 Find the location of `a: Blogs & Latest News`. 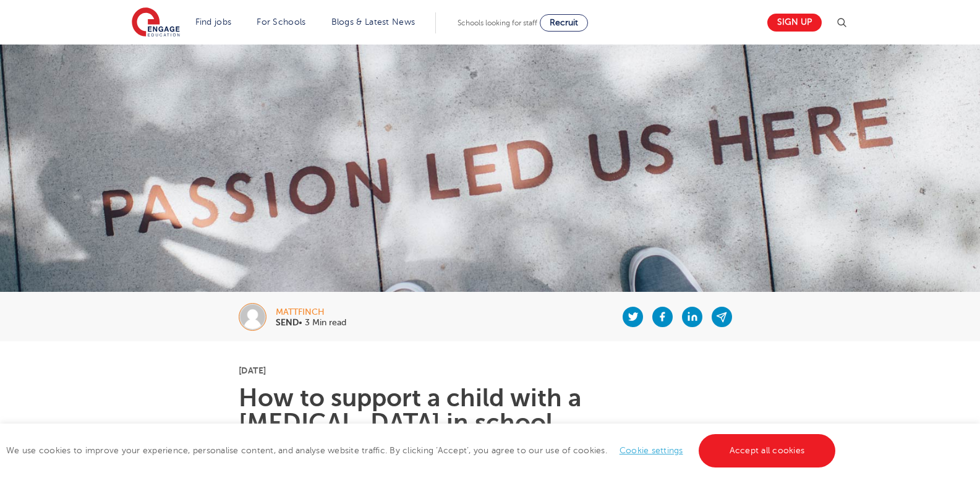

a: Blogs & Latest News is located at coordinates (373, 22).